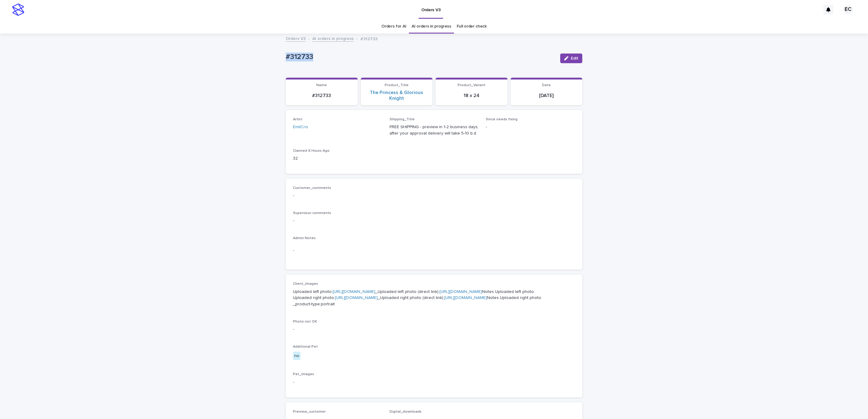 This screenshot has height=419, width=868. What do you see at coordinates (394, 26) in the screenshot?
I see `a: Orders for AI` at bounding box center [394, 26].